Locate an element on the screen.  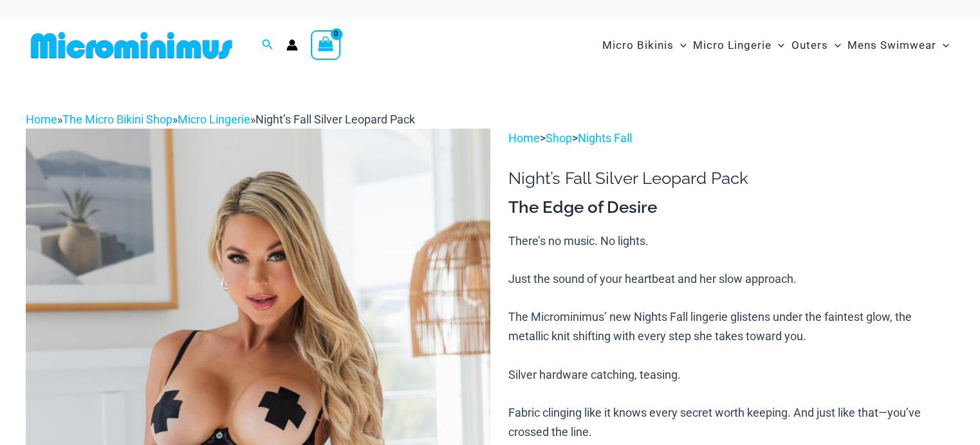
span: Outers is located at coordinates (809, 45).